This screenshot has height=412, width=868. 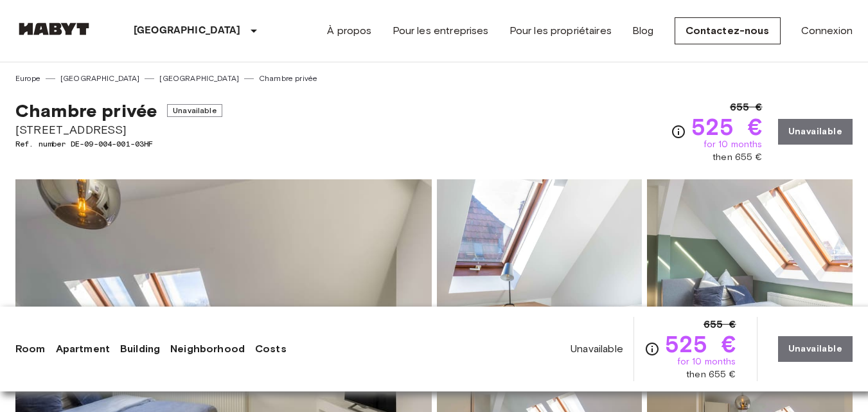 What do you see at coordinates (560, 31) in the screenshot?
I see `a: Pour les propriétaires` at bounding box center [560, 31].